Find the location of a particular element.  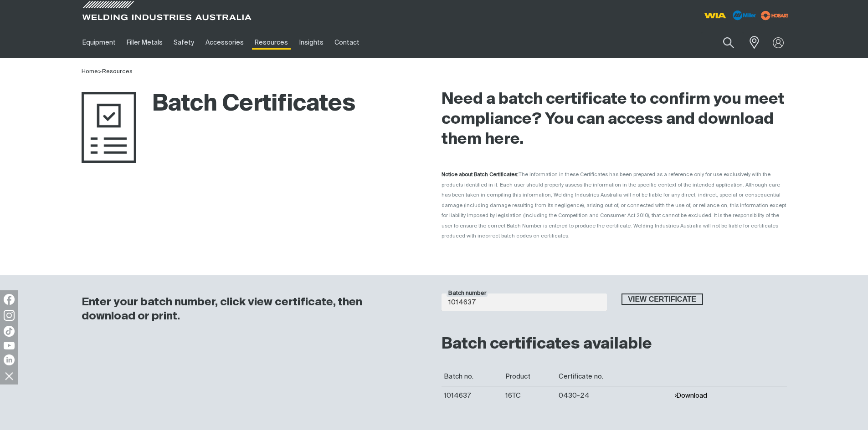

a: Contact is located at coordinates (347, 42).